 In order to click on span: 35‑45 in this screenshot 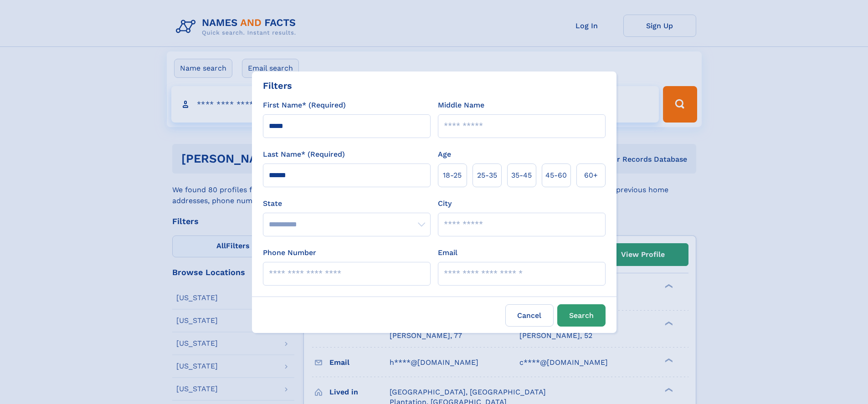, I will do `click(522, 176)`.